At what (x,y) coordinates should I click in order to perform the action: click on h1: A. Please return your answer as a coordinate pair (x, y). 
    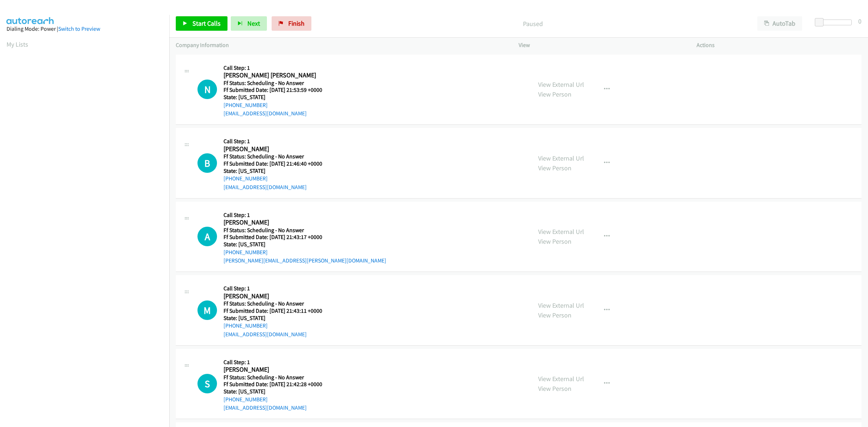
    Looking at the image, I should click on (207, 237).